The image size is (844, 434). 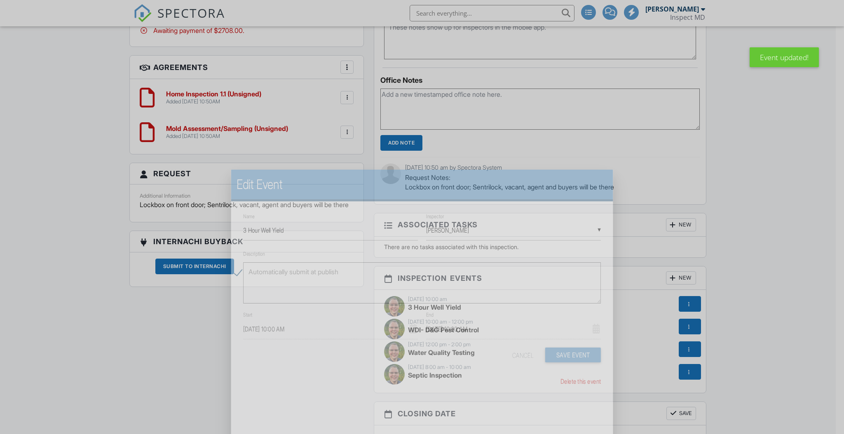 What do you see at coordinates (784, 57) in the screenshot?
I see `div: Event updated!` at bounding box center [784, 57].